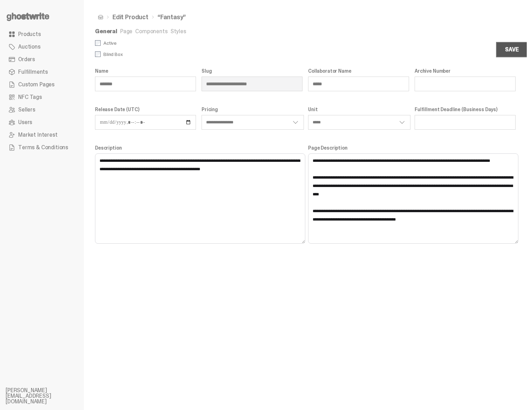 This screenshot has height=410, width=532. I want to click on span: Auctions, so click(29, 47).